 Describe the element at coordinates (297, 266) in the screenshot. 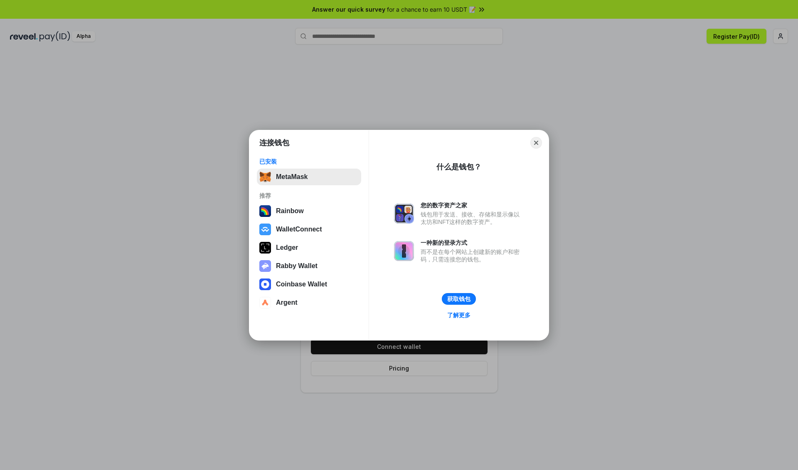

I see `div: Rabby Wallet` at that location.